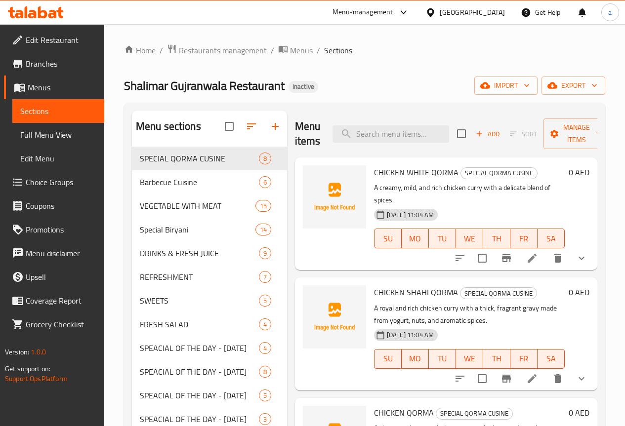 The image size is (625, 426). I want to click on button: Branch-specific-item, so click(507, 379).